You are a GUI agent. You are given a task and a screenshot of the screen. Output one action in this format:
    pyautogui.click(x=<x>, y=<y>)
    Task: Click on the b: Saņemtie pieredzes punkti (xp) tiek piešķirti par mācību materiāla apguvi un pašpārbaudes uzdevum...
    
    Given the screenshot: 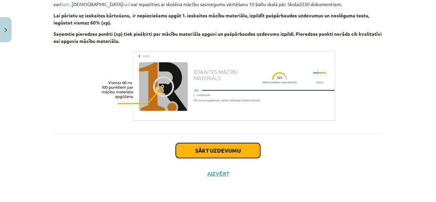 What is the action you would take?
    pyautogui.click(x=218, y=37)
    